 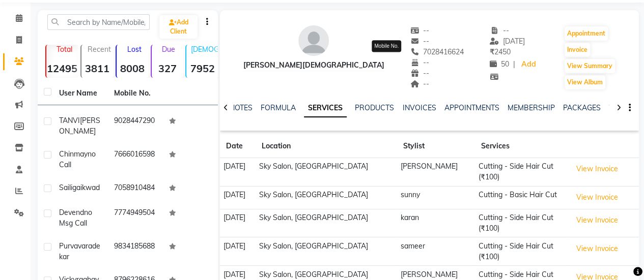 I want to click on th: Mobile No., so click(x=136, y=94).